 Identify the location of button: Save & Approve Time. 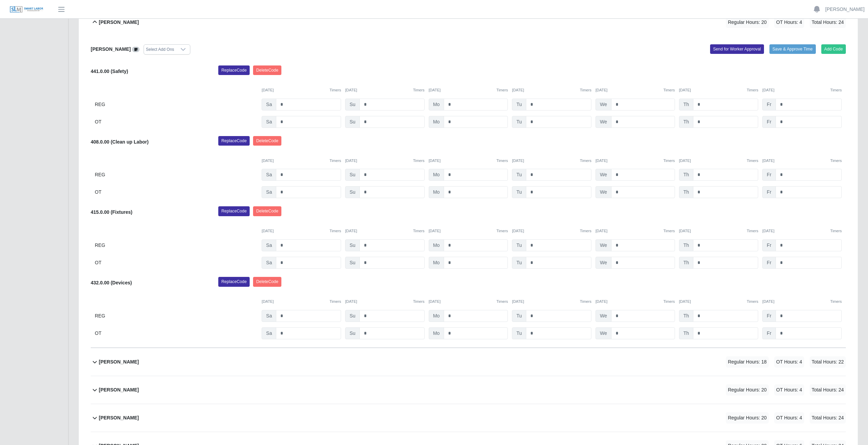
(793, 49).